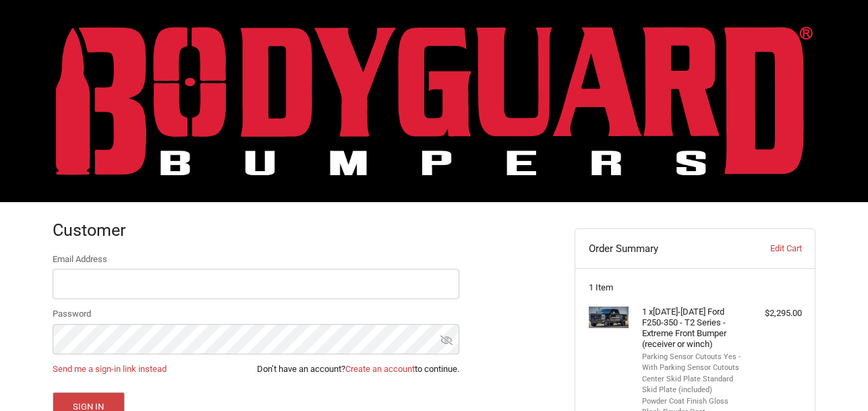 The width and height of the screenshot is (868, 411). Describe the element at coordinates (775, 314) in the screenshot. I see `div: $2,295.00` at that location.